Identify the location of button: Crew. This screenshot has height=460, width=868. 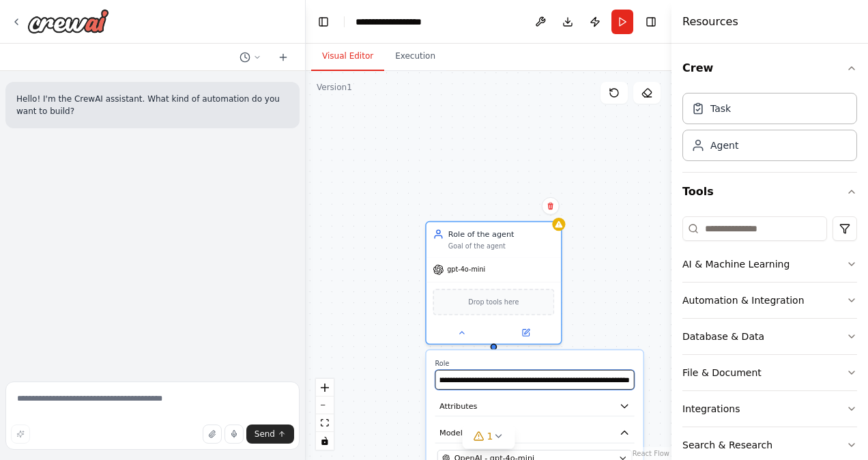
(770, 69).